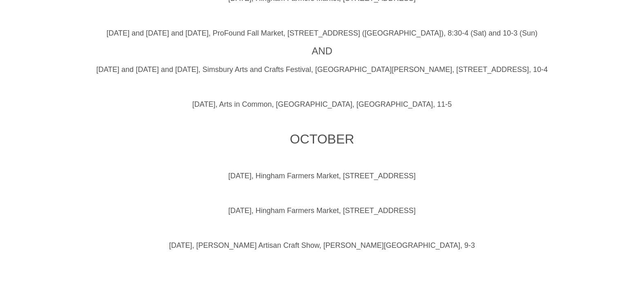 The height and width of the screenshot is (303, 644). Describe the element at coordinates (322, 51) in the screenshot. I see `span: AND` at that location.